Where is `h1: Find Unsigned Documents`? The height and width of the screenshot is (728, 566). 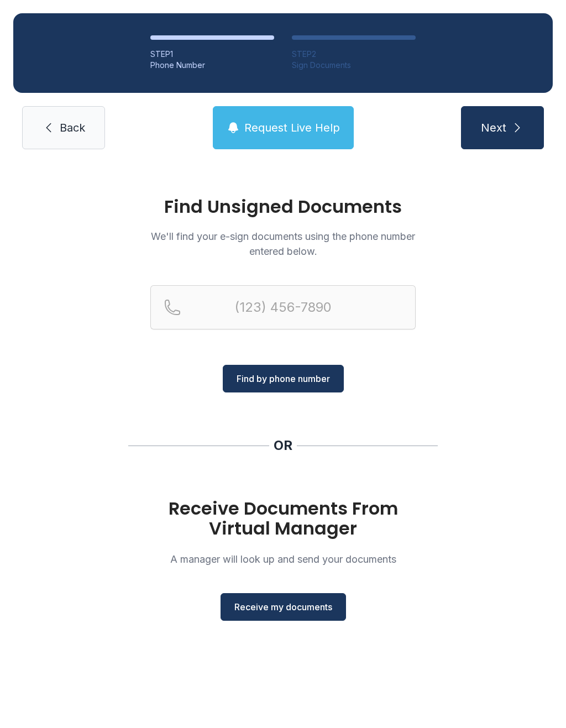
h1: Find Unsigned Documents is located at coordinates (283, 207).